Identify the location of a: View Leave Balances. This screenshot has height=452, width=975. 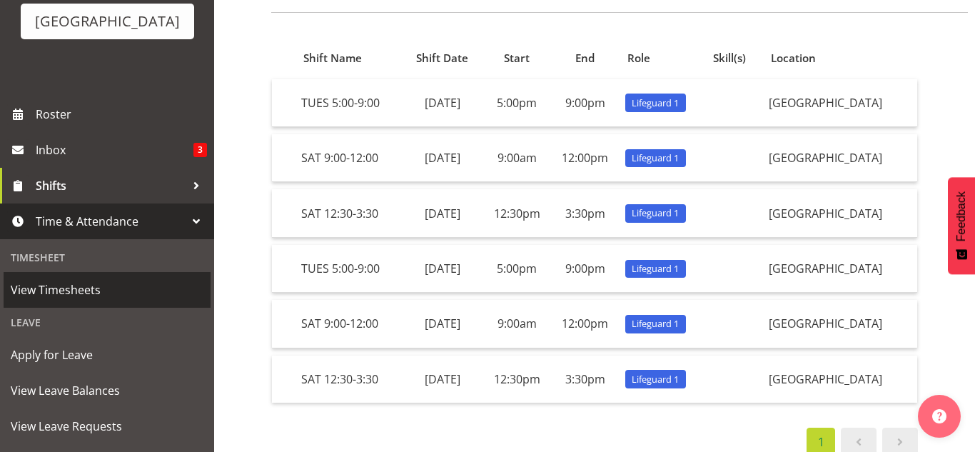
(107, 391).